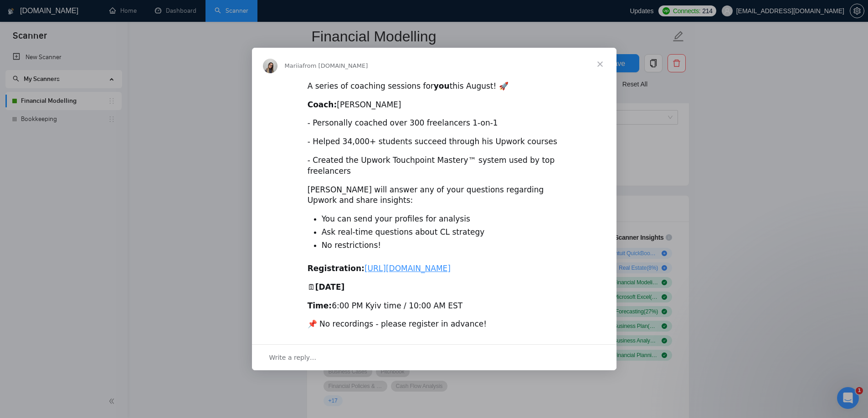  Describe the element at coordinates (322, 104) in the screenshot. I see `b: Coach:` at that location.